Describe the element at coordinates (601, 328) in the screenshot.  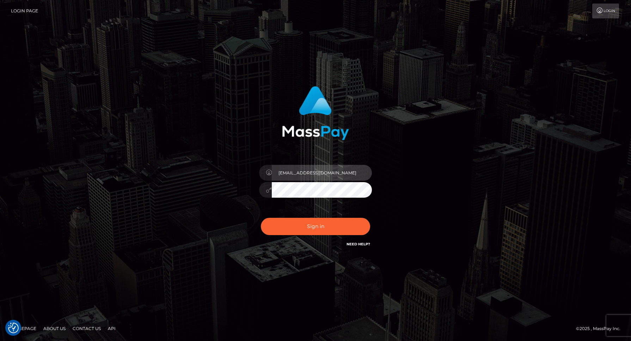
I see `div: © 2025 , MassPay Inc.` at that location.